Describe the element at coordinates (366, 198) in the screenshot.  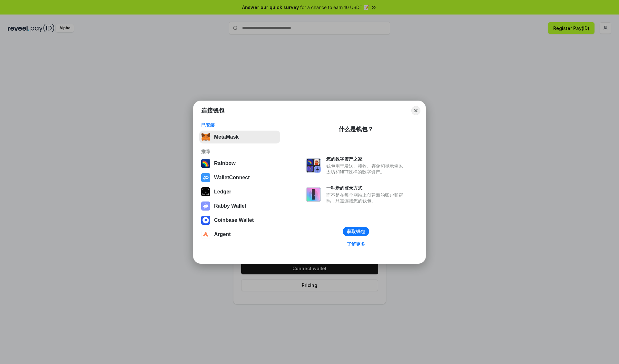
I see `div: 而不是在每个网站上创建新的账户和密码，只需连接您的钱包。` at that location.